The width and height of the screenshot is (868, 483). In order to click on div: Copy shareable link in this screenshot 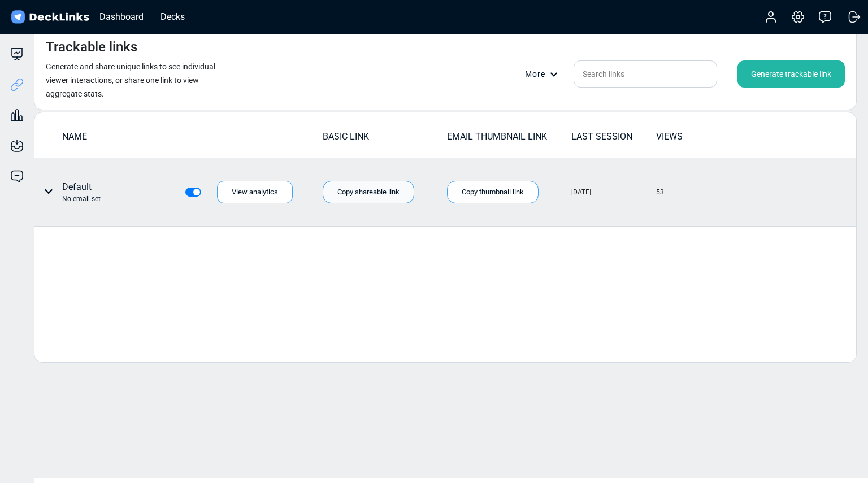, I will do `click(368, 193)`.